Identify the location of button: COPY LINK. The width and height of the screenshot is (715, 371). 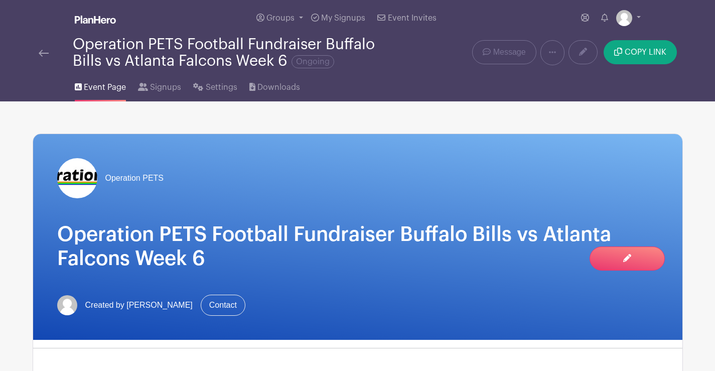
(640, 52).